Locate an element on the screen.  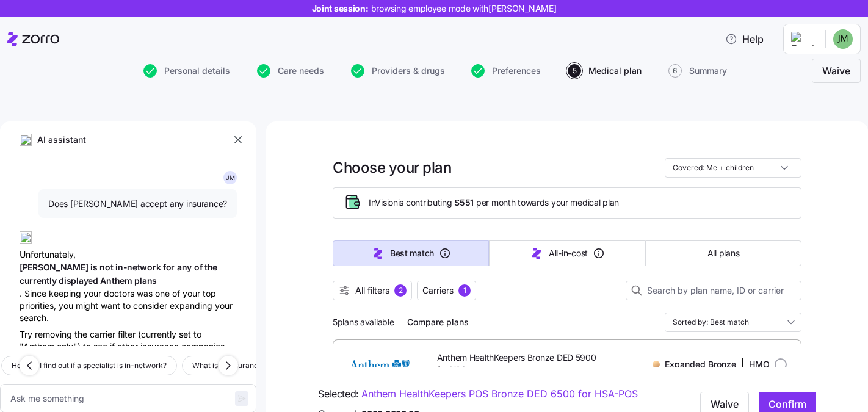
span: Best match is located at coordinates (412, 253).